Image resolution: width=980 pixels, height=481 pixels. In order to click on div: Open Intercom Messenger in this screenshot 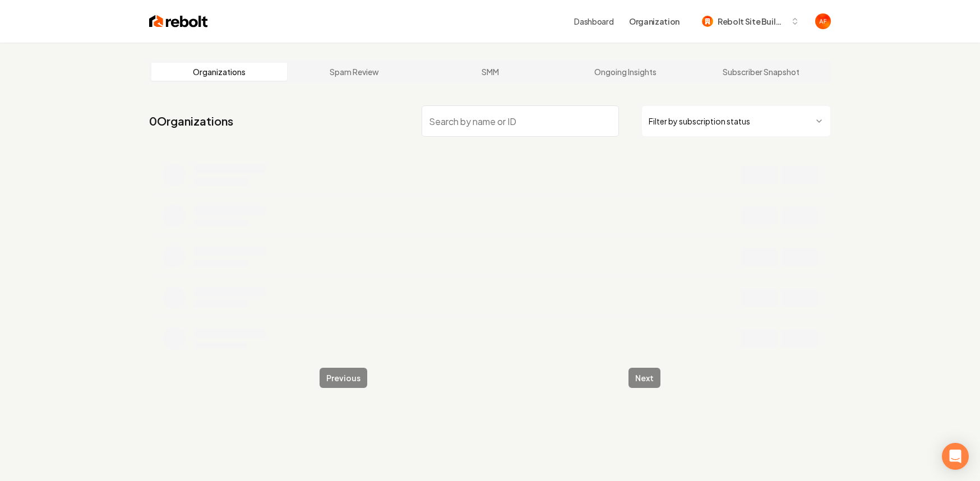, I will do `click(955, 456)`.